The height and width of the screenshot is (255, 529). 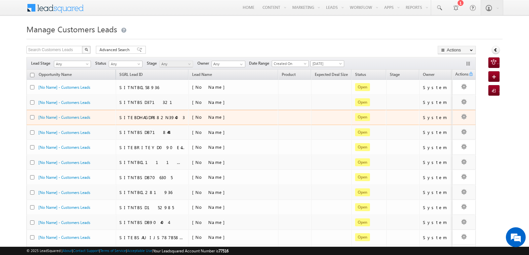 What do you see at coordinates (240, 64) in the screenshot?
I see `a: Show All Items` at bounding box center [240, 64].